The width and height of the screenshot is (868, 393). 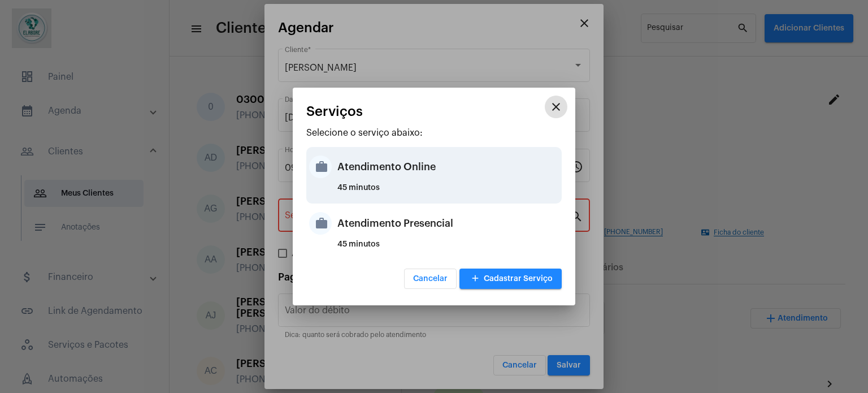 What do you see at coordinates (430, 278) in the screenshot?
I see `span: Cancelar` at bounding box center [430, 278].